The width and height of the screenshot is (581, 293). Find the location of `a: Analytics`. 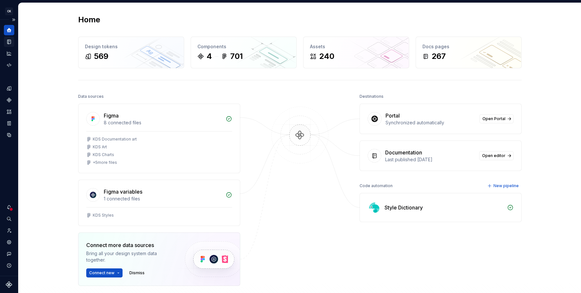

a: Analytics is located at coordinates (9, 53).